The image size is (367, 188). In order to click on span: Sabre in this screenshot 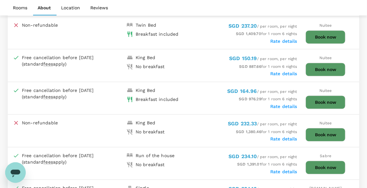, I will do `click(325, 156)`.